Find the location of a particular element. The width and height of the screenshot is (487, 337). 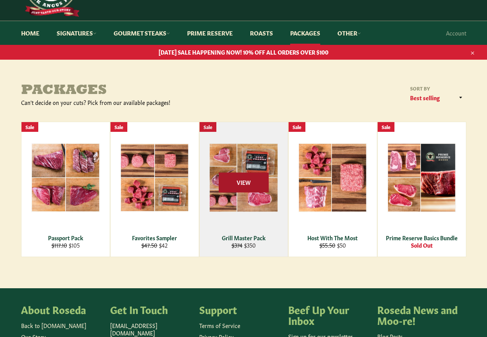

h4: Roseda News and Moo-re! is located at coordinates (418, 314).